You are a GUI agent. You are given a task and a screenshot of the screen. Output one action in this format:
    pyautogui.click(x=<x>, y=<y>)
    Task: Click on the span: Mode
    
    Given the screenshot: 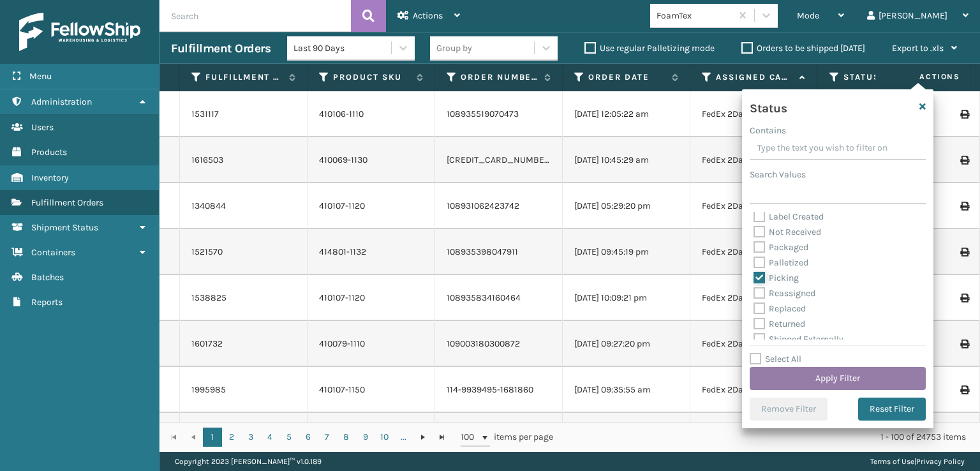 What is the action you would take?
    pyautogui.click(x=808, y=15)
    